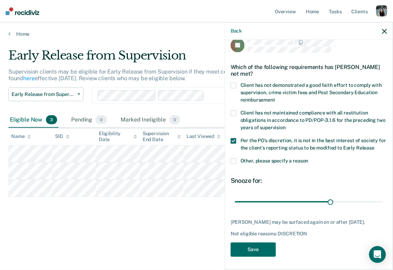 This screenshot has width=393, height=270. I want to click on div: SID, so click(62, 136).